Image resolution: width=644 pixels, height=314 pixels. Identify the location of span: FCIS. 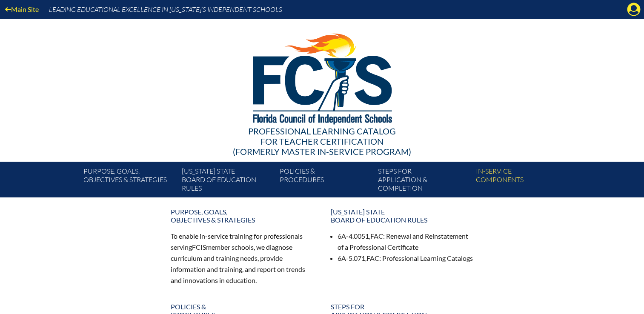
(199, 247).